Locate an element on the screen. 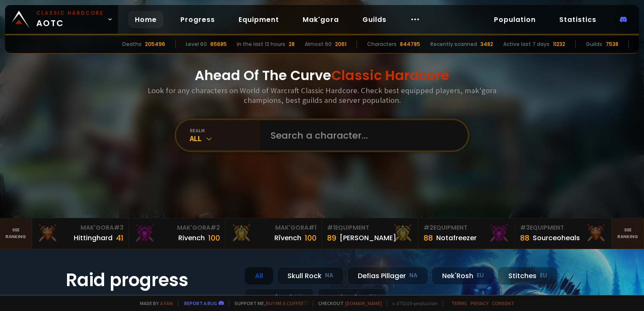  div: Rivench is located at coordinates (191, 237).